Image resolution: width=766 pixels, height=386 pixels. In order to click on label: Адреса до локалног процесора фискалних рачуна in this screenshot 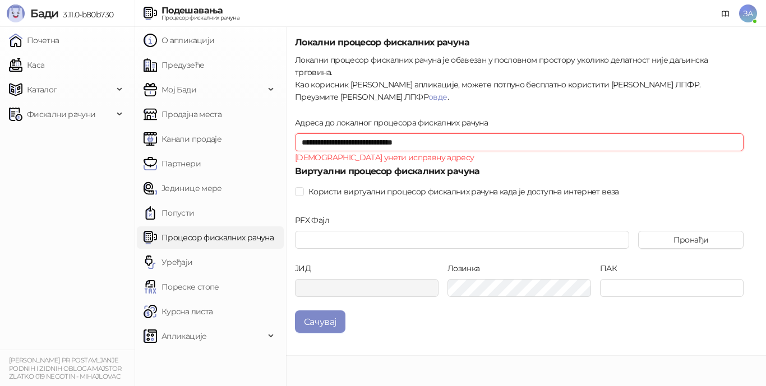, I will do `click(395, 123)`.